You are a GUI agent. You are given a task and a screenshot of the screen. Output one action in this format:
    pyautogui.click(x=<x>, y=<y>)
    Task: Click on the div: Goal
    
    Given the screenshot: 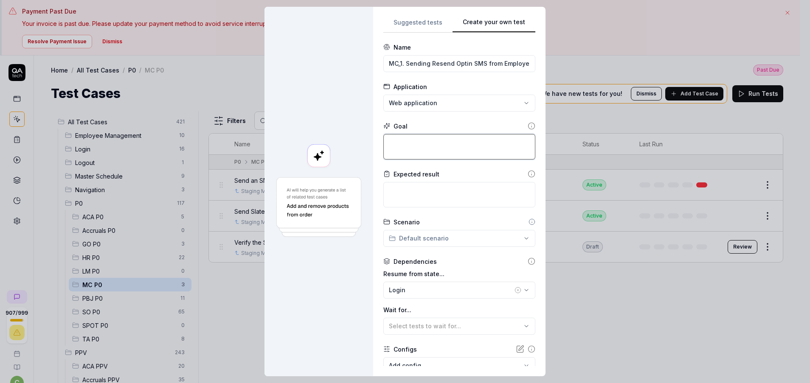 What is the action you would take?
    pyautogui.click(x=400, y=126)
    